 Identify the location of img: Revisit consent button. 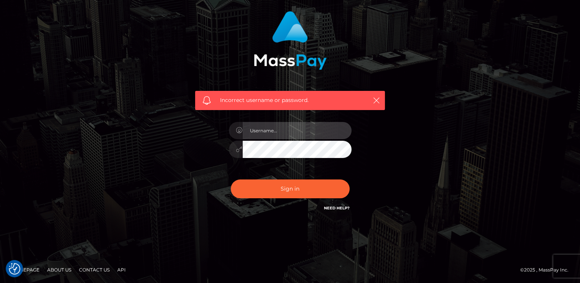
(15, 269).